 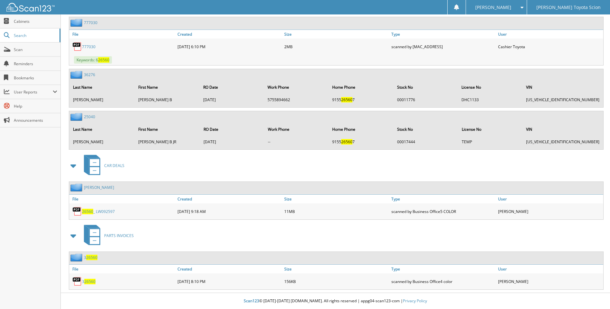 What do you see at coordinates (114, 166) in the screenshot?
I see `span: CAR DEALS` at bounding box center [114, 166].